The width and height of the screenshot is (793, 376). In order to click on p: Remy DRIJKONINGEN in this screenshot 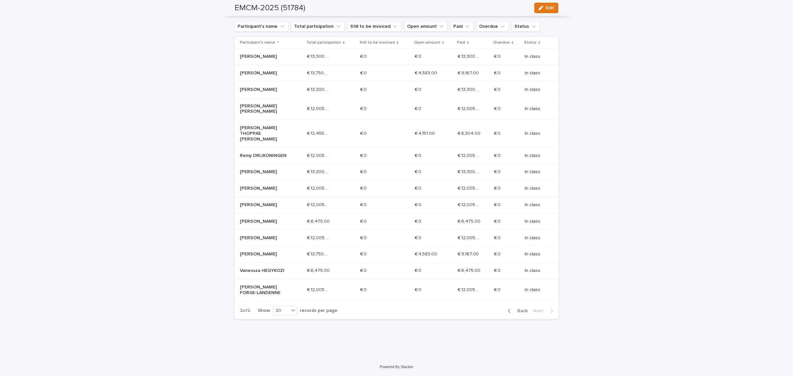, I will do `click(263, 156)`.